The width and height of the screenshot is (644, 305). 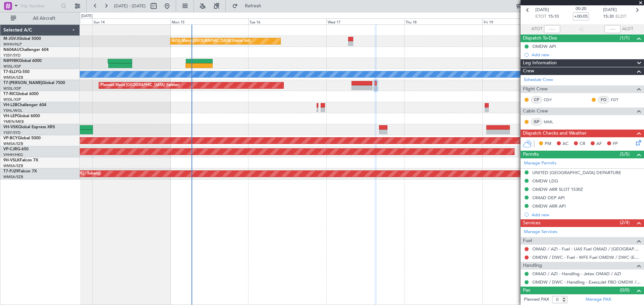 I want to click on span: T7-RIC, so click(x=9, y=94).